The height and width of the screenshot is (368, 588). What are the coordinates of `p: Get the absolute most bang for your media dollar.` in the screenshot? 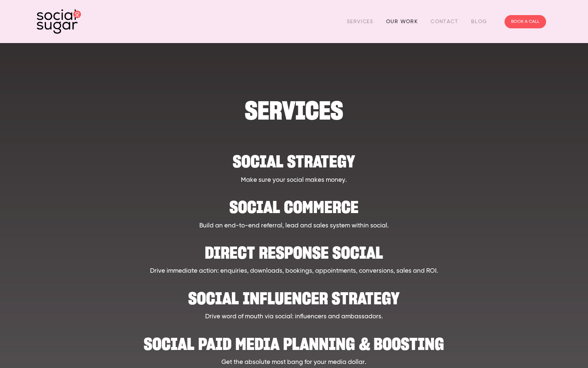 It's located at (294, 363).